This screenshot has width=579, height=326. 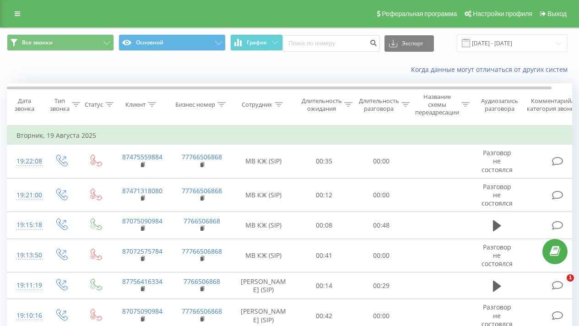 What do you see at coordinates (570, 278) in the screenshot?
I see `span: 1` at bounding box center [570, 278].